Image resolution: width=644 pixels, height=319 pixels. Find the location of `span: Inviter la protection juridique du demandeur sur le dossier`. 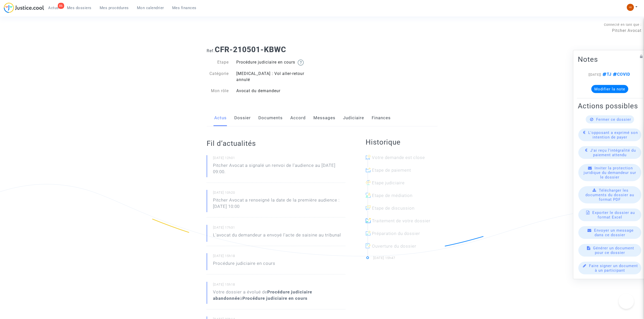

span: Inviter la protection juridique du demandeur sur le dossier is located at coordinates (609, 173).